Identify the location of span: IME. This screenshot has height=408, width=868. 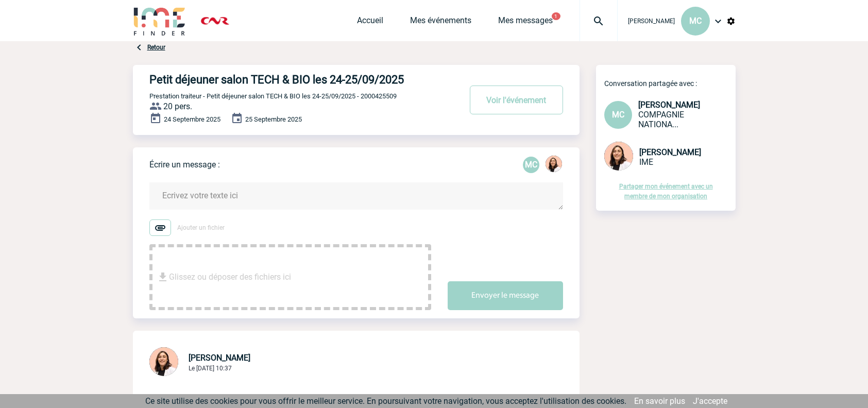
(646, 162).